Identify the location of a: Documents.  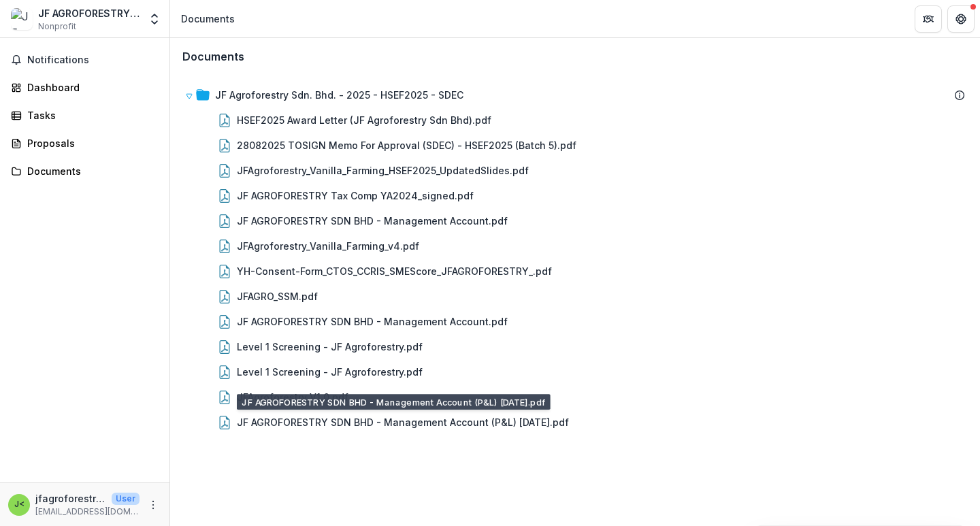
(85, 171).